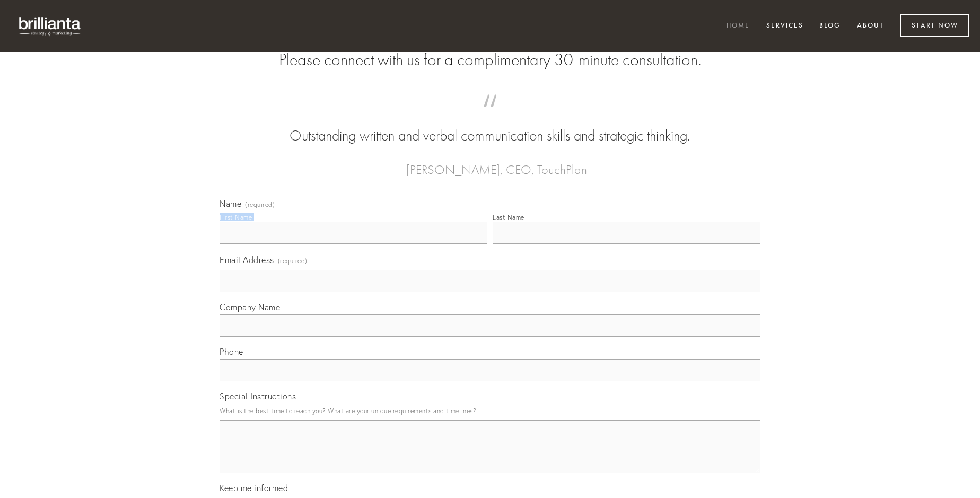  What do you see at coordinates (250, 307) in the screenshot?
I see `span: Company Name` at bounding box center [250, 307].